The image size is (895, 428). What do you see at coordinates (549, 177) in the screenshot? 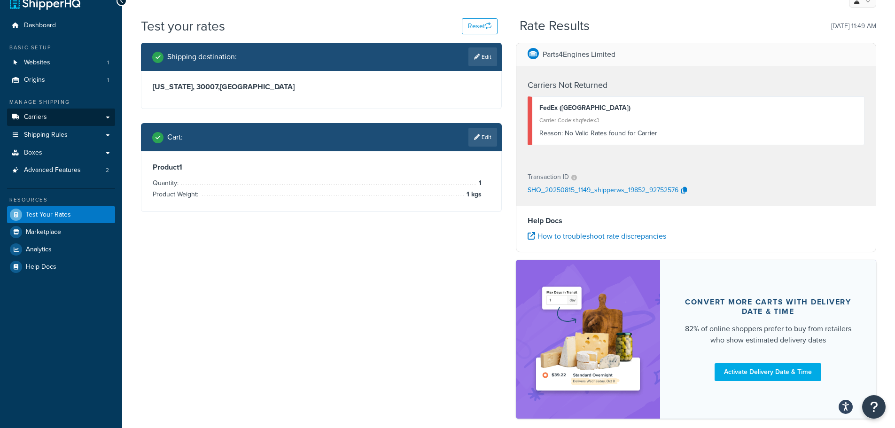
I see `p: Transaction ID` at bounding box center [549, 177].